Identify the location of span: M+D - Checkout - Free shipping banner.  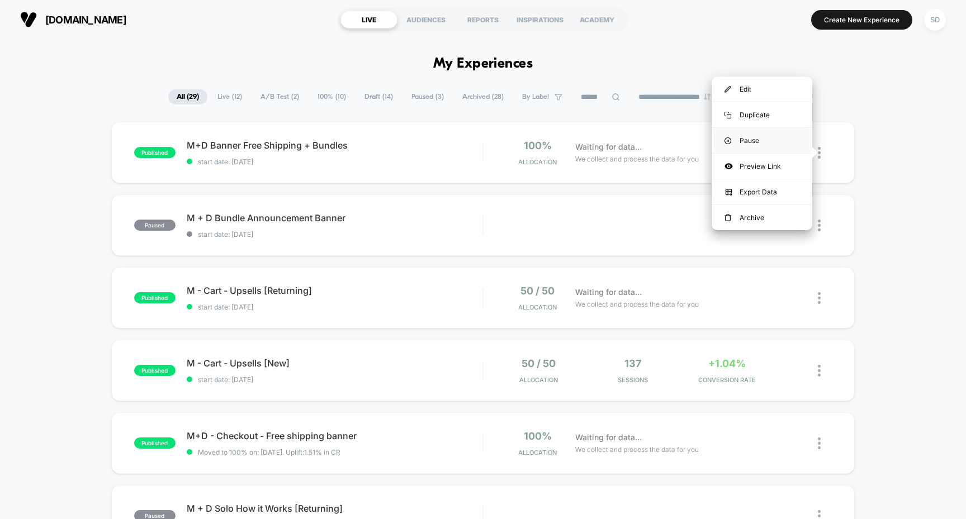
(335, 436).